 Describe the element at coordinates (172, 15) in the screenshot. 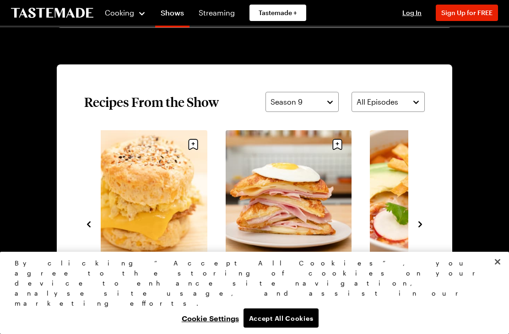

I see `a: Shows` at that location.